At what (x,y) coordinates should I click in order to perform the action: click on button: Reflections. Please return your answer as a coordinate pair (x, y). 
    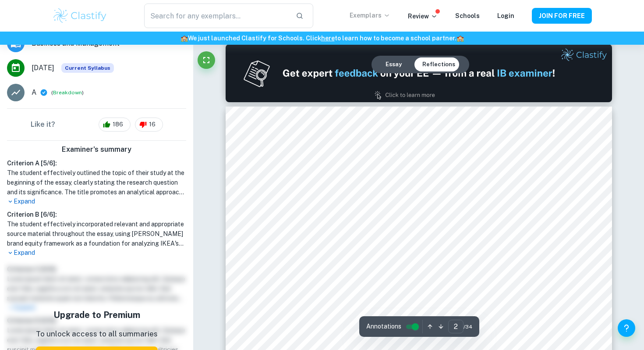
    Looking at the image, I should click on (439, 64).